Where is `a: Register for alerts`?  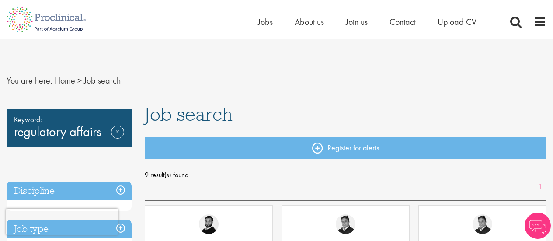
a: Register for alerts is located at coordinates (346, 148).